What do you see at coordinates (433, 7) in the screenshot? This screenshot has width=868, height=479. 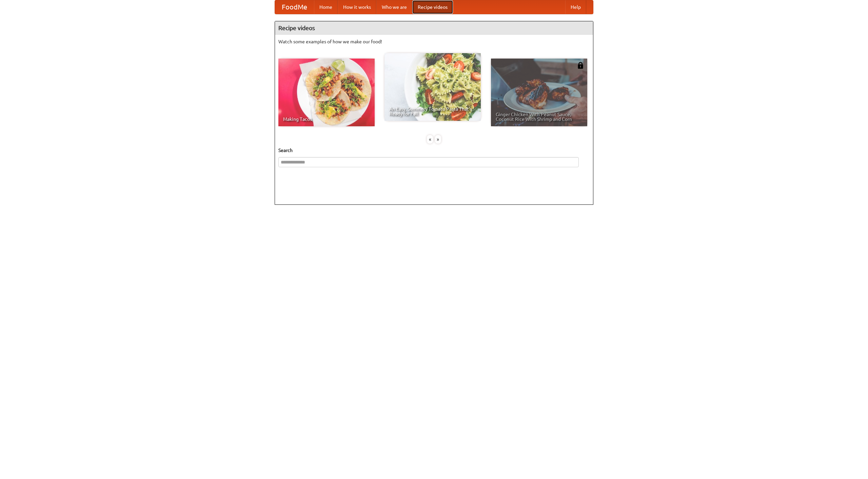 I see `a: Recipe videos` at bounding box center [433, 7].